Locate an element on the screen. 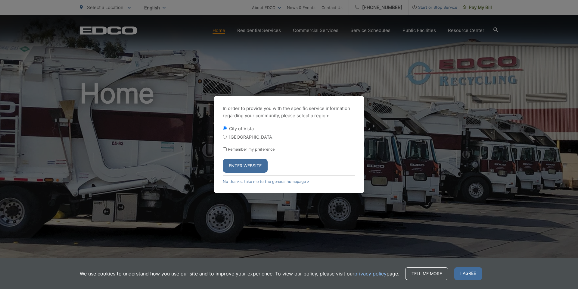  span: I agree is located at coordinates (468, 274).